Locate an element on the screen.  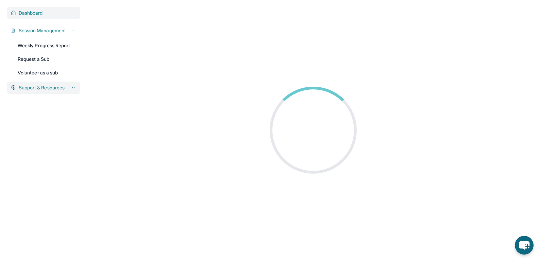
button: chat-button is located at coordinates (524, 245).